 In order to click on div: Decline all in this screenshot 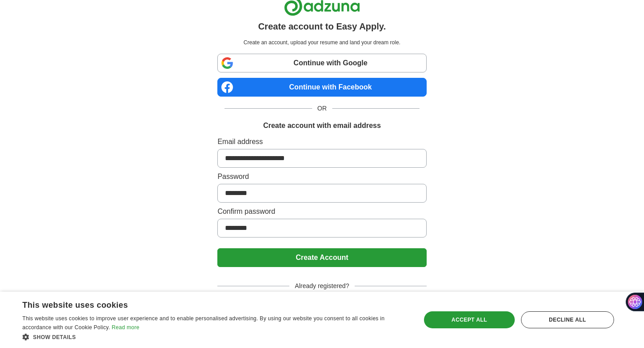, I will do `click(567, 320)`.